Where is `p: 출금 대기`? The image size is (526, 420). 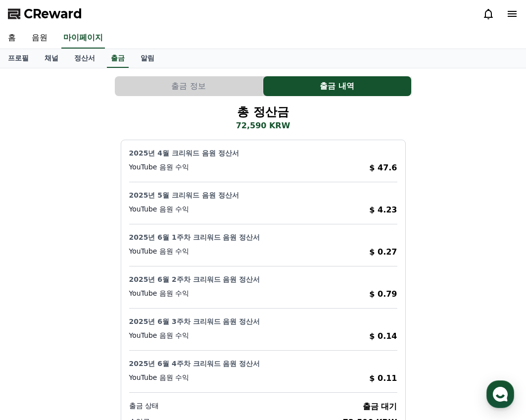
p: 출금 대기 is located at coordinates (380, 406).